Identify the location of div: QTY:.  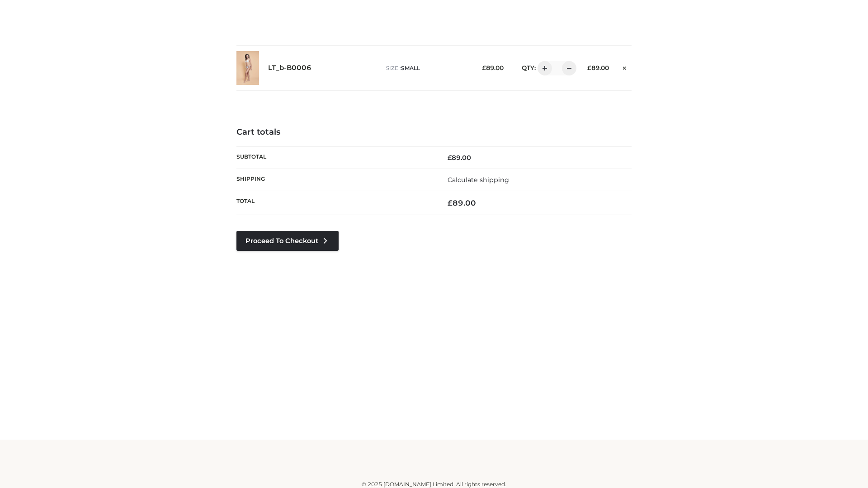
(543, 69).